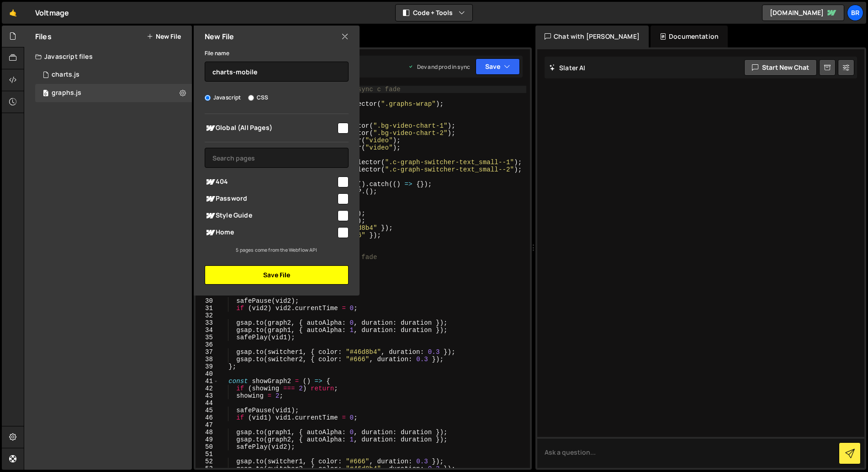 The image size is (868, 472). I want to click on div: Documentation, so click(689, 37).